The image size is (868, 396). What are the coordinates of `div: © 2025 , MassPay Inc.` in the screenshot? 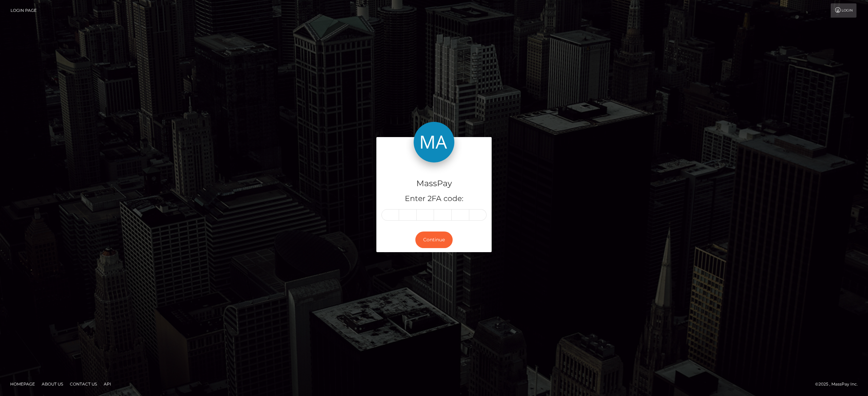 It's located at (838, 385).